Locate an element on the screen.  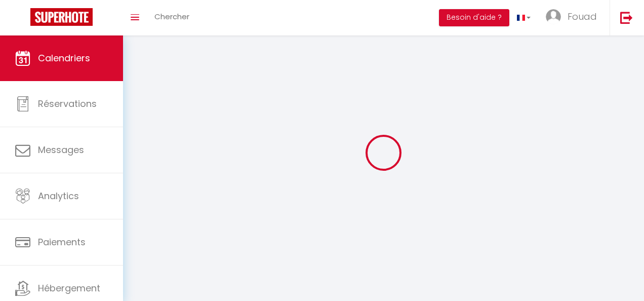
button: Besoin d'aide ? is located at coordinates (474, 18).